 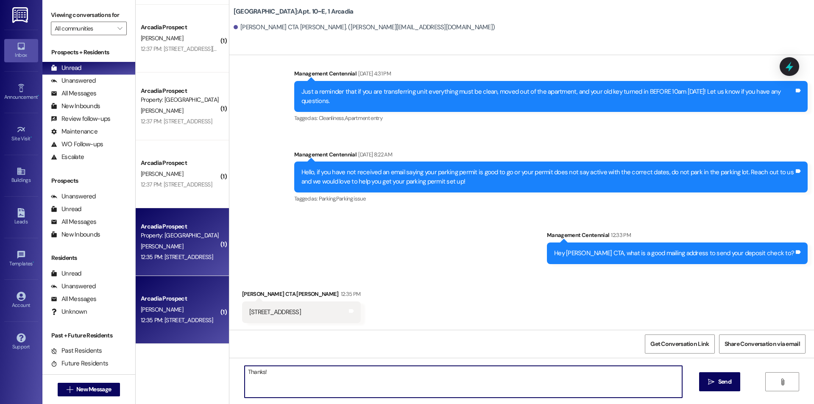 What do you see at coordinates (679, 344) in the screenshot?
I see `button: Get Conversation Link` at bounding box center [679, 344].